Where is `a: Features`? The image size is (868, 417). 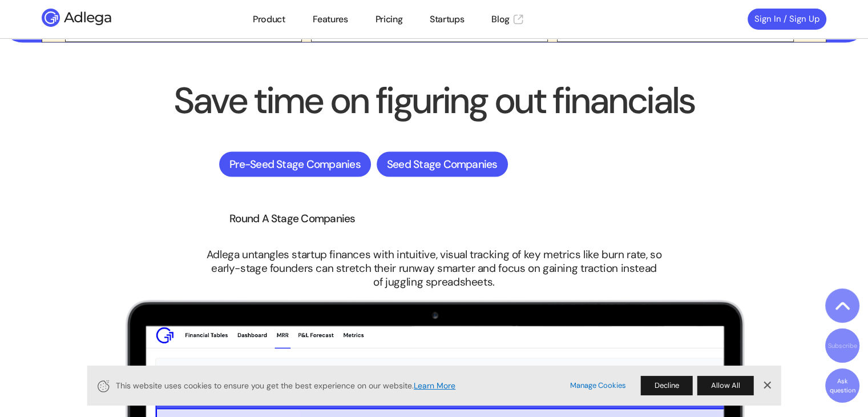
a: Features is located at coordinates (330, 19).